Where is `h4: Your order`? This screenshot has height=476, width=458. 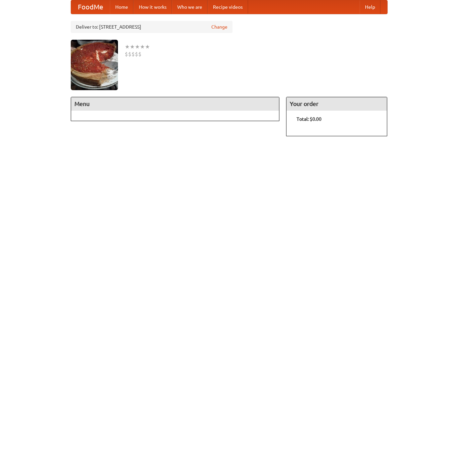
h4: Your order is located at coordinates (337, 104).